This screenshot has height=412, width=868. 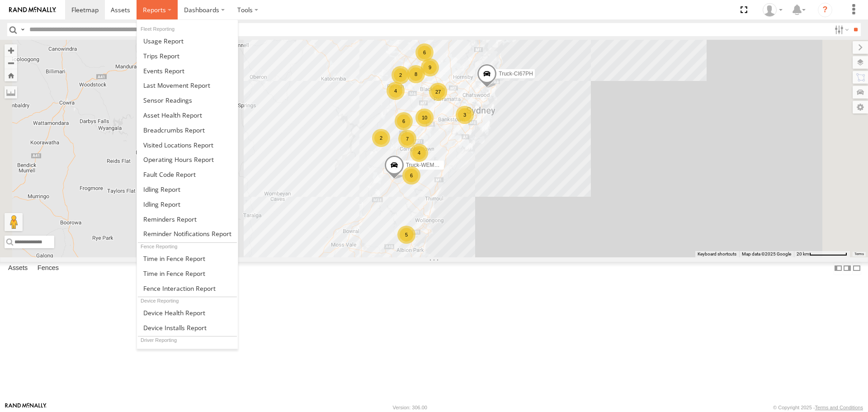 I want to click on button: Keyboard shortcuts, so click(x=717, y=254).